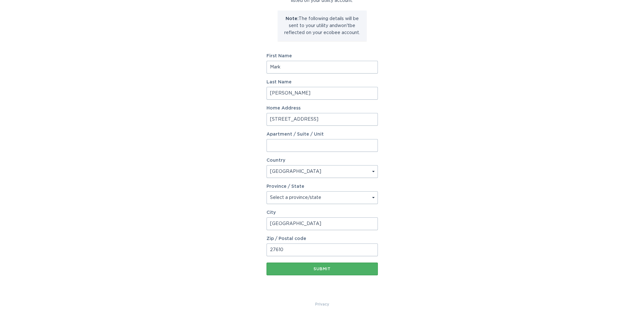 The height and width of the screenshot is (317, 644). Describe the element at coordinates (322, 56) in the screenshot. I see `label: First Name` at that location.